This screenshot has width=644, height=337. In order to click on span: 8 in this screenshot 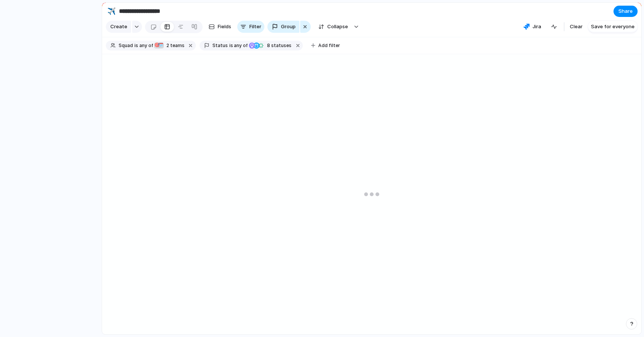, I will do `click(268, 45)`.